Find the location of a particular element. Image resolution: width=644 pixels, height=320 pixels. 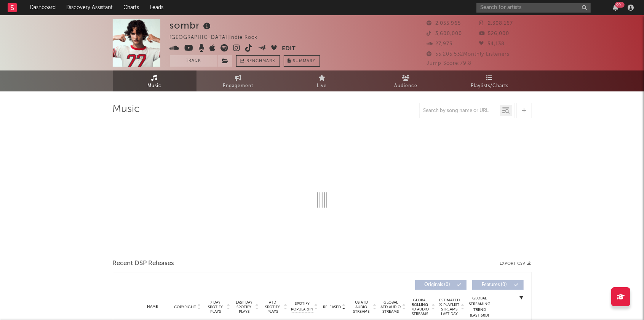

span: Features ( 0 ) is located at coordinates (495, 285).